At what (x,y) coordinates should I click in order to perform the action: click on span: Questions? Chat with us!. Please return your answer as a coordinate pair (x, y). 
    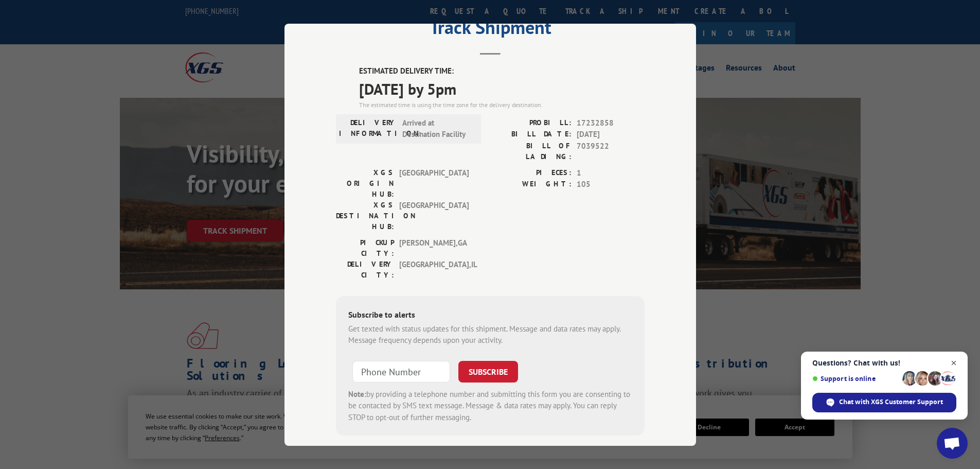
    Looking at the image, I should click on (884, 363).